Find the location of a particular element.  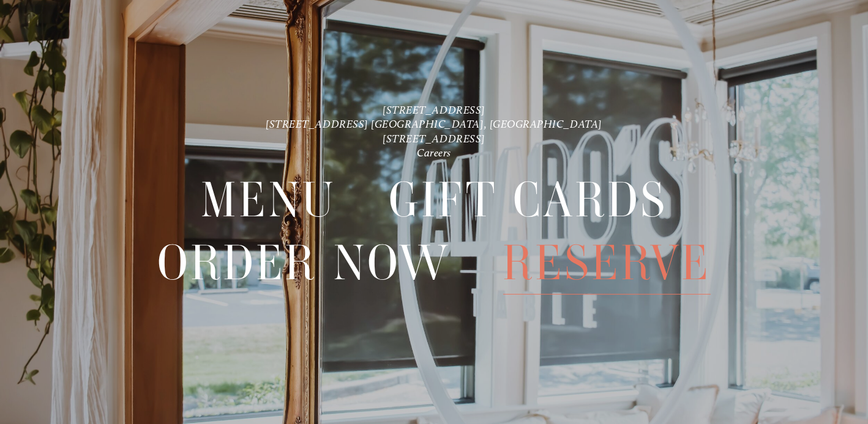

span: Gift Cards is located at coordinates (528, 200).